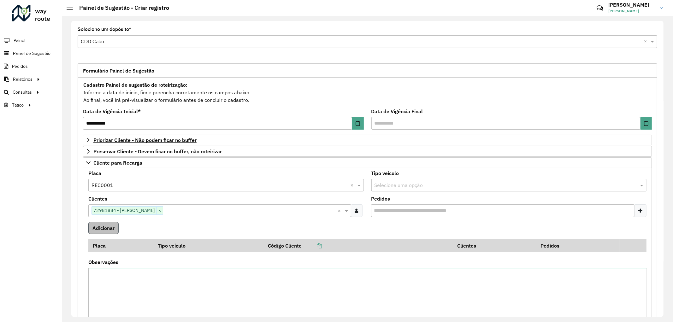 The width and height of the screenshot is (673, 322). I want to click on strong: Cadastro Painel de sugestão de roteirização:, so click(135, 85).